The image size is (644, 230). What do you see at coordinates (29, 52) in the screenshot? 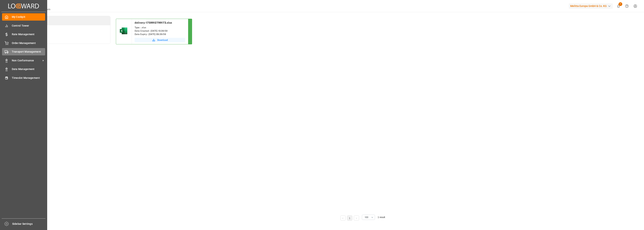
I see `span: Transport Management` at bounding box center [29, 52].